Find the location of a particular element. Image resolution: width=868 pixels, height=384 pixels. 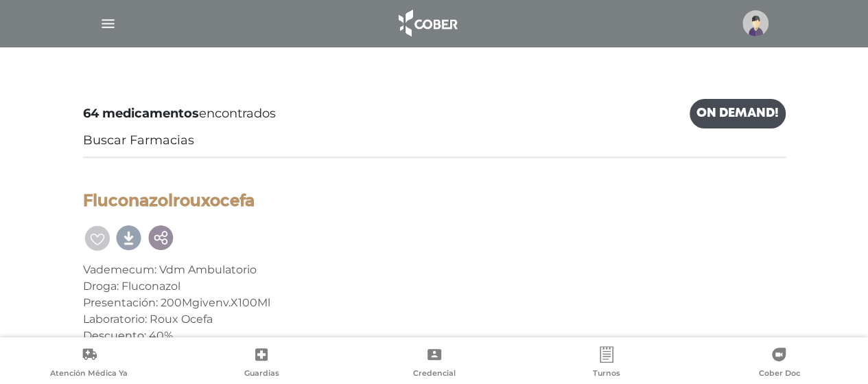

span: Cober Doc is located at coordinates (778, 375).